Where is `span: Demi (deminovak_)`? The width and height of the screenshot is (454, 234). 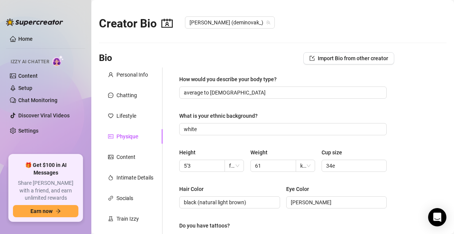 span: Demi (deminovak_) is located at coordinates (230, 22).